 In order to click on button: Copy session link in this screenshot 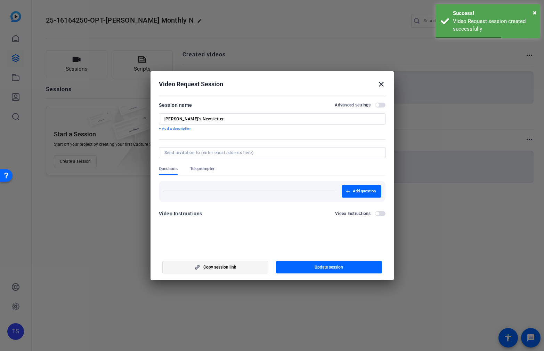, I will do `click(215, 267)`.